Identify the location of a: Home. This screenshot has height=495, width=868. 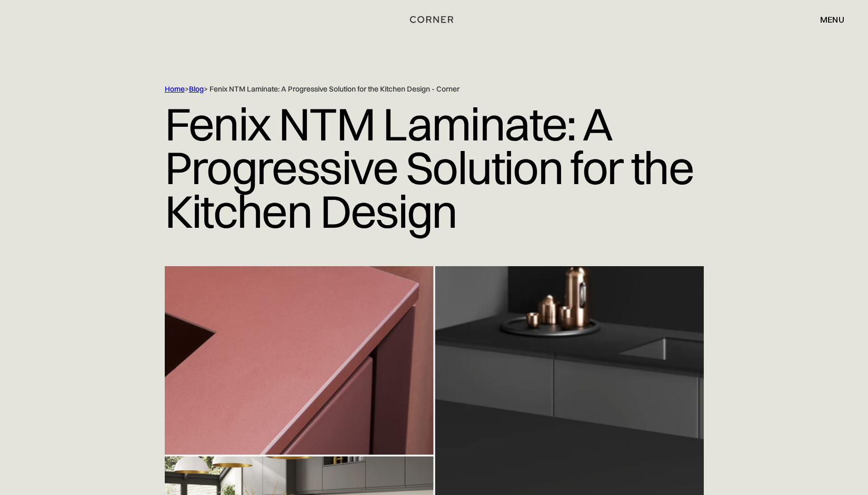
(175, 89).